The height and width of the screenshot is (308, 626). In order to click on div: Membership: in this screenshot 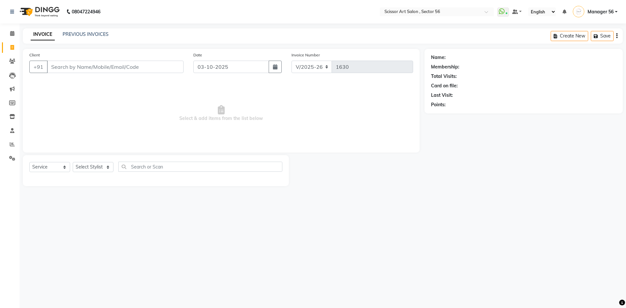, I will do `click(445, 67)`.